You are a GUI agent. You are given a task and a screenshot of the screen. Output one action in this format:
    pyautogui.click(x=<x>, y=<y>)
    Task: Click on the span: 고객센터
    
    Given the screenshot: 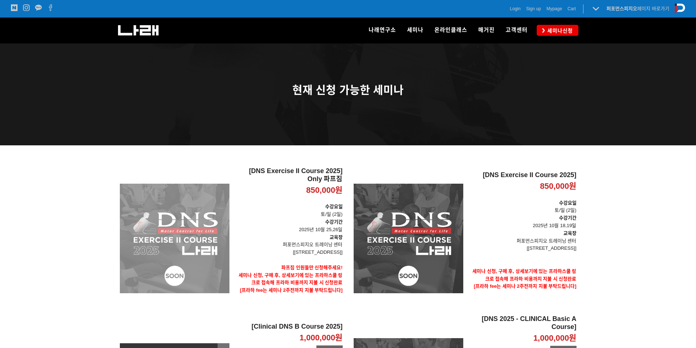 What is the action you would take?
    pyautogui.click(x=517, y=30)
    